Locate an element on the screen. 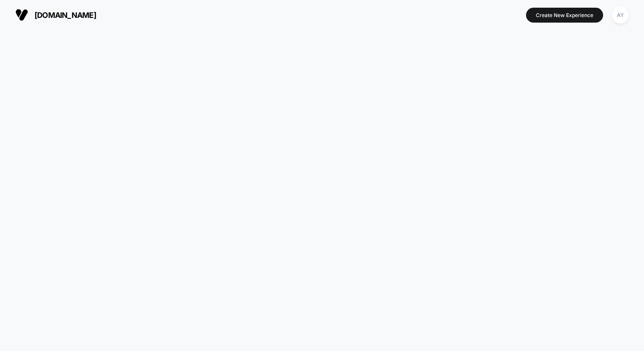 This screenshot has height=351, width=644. div: AY is located at coordinates (620, 15).